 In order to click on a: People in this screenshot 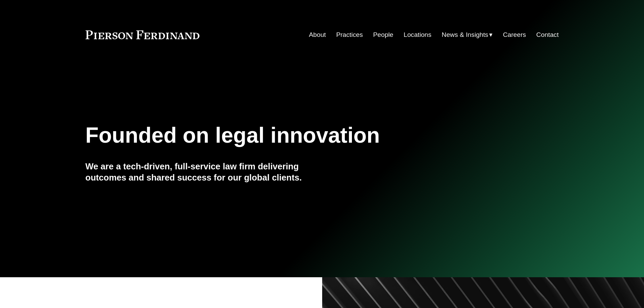, I will do `click(383, 35)`.